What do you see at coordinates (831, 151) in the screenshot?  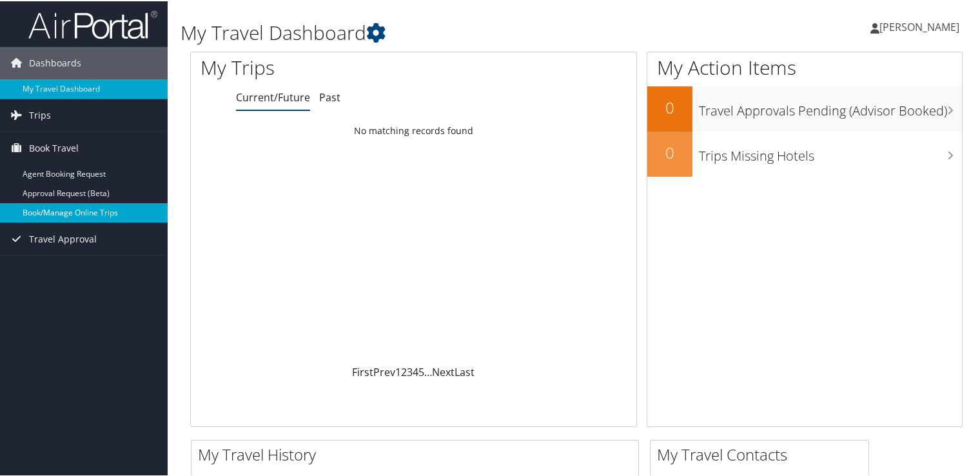 I see `h3: Trips Missing Hotels` at bounding box center [831, 151].